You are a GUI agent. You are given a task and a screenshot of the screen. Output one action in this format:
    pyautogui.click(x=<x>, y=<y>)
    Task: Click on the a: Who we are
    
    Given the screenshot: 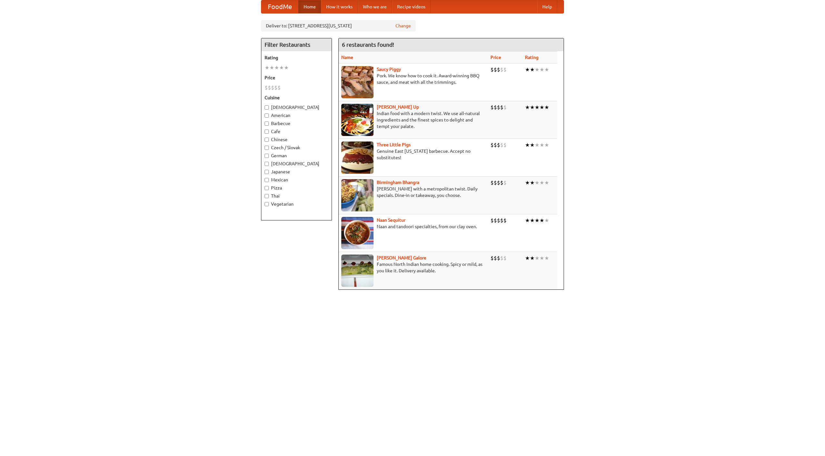 What is the action you would take?
    pyautogui.click(x=375, y=7)
    